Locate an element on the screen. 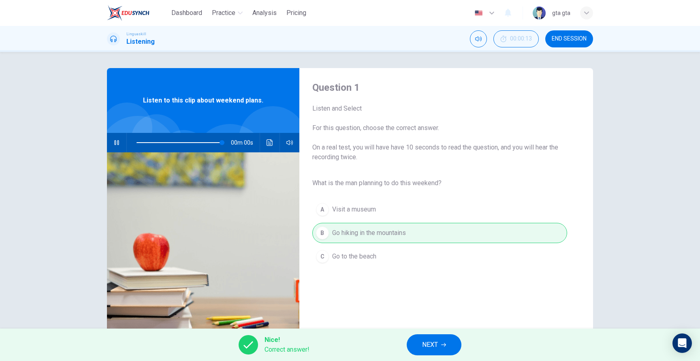 This screenshot has width=700, height=361. span: Dashboard is located at coordinates (187, 13).